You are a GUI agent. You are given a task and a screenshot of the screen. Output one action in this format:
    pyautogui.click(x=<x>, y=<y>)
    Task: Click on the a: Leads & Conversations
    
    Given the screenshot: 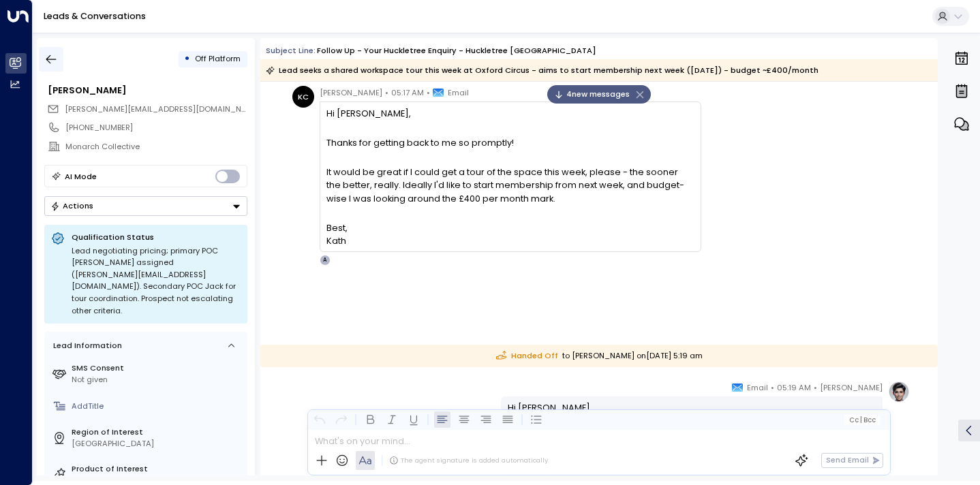 What is the action you would take?
    pyautogui.click(x=94, y=15)
    